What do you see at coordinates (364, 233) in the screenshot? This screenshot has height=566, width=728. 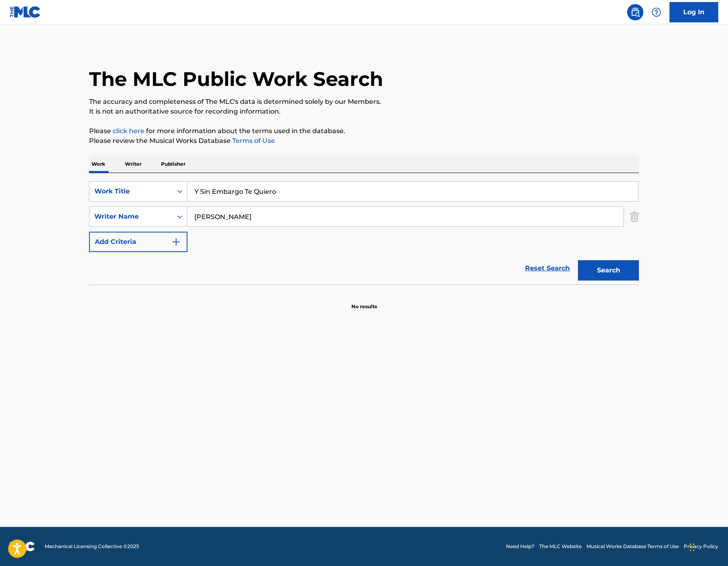 I see `form: Search Form` at bounding box center [364, 233].